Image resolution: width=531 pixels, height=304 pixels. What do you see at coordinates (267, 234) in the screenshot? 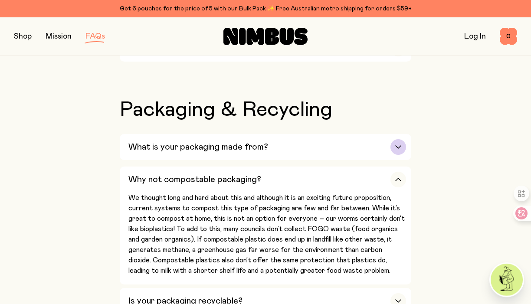
I see `p: We thought long and hard about this and although it is an exciting future proposition, current sy...` at bounding box center [267, 234].